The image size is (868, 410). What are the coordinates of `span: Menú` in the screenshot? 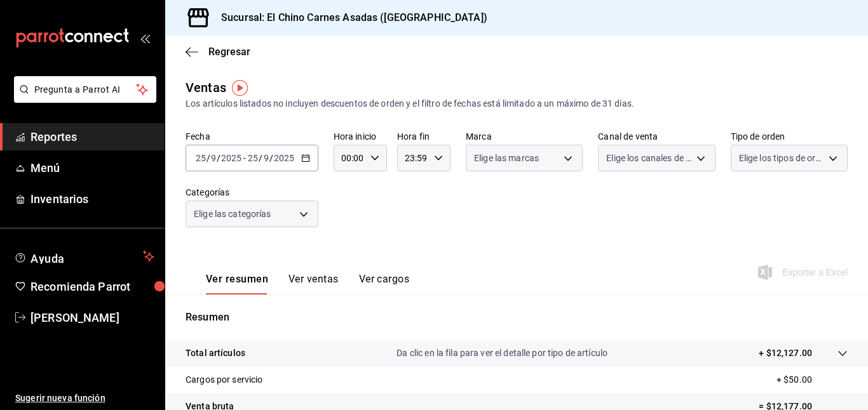 It's located at (92, 167).